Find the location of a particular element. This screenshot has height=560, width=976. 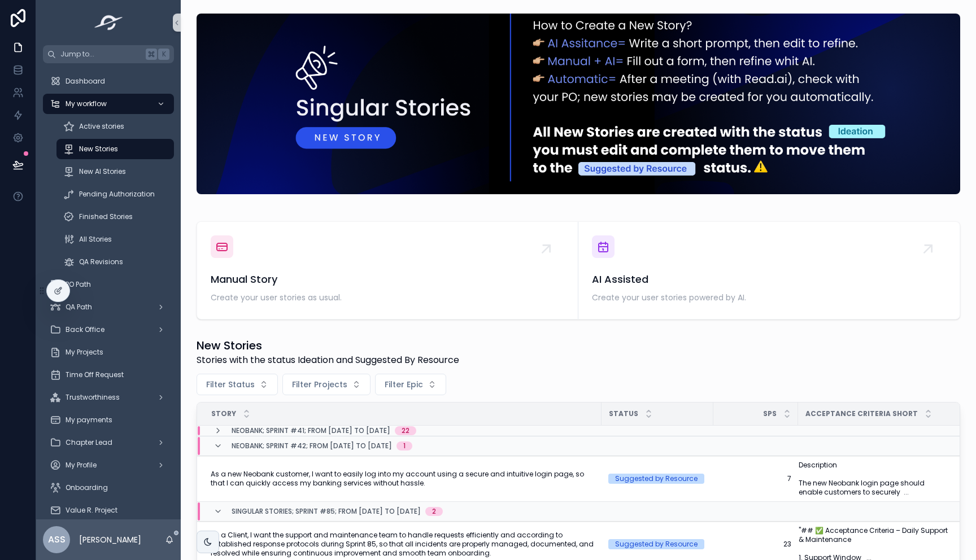

h1: New Stories is located at coordinates (327, 345).